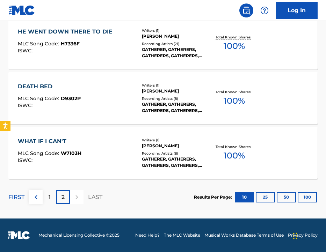  Describe the element at coordinates (214, 197) in the screenshot. I see `p: Results Per Page:` at that location.